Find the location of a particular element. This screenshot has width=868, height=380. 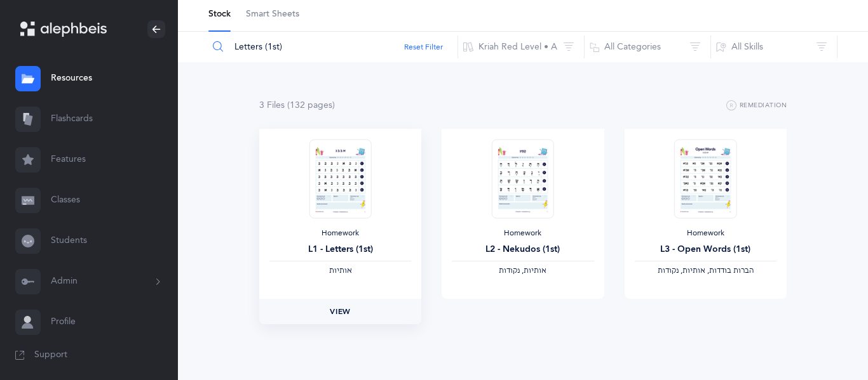

span: 3 File is located at coordinates (272, 105).